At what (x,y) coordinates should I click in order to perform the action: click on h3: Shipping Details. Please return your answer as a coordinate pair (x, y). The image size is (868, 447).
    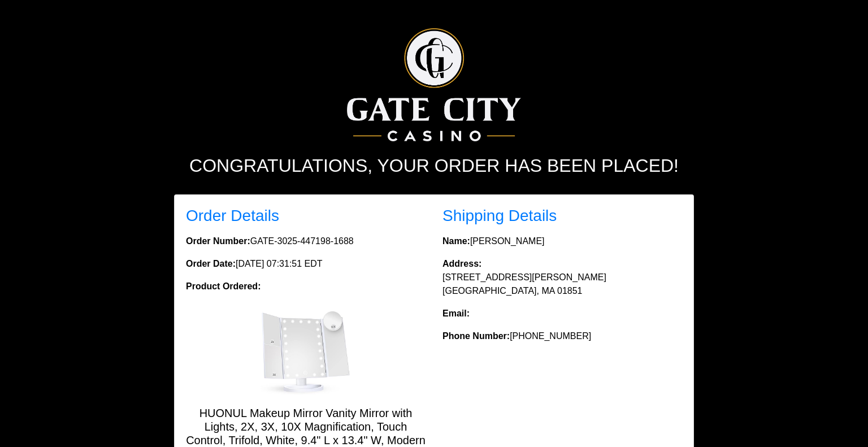
    Looking at the image, I should click on (562, 216).